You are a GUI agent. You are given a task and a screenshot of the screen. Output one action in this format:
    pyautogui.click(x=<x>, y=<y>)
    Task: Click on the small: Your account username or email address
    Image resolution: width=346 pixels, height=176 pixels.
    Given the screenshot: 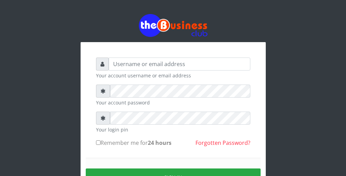 What is the action you would take?
    pyautogui.click(x=173, y=75)
    